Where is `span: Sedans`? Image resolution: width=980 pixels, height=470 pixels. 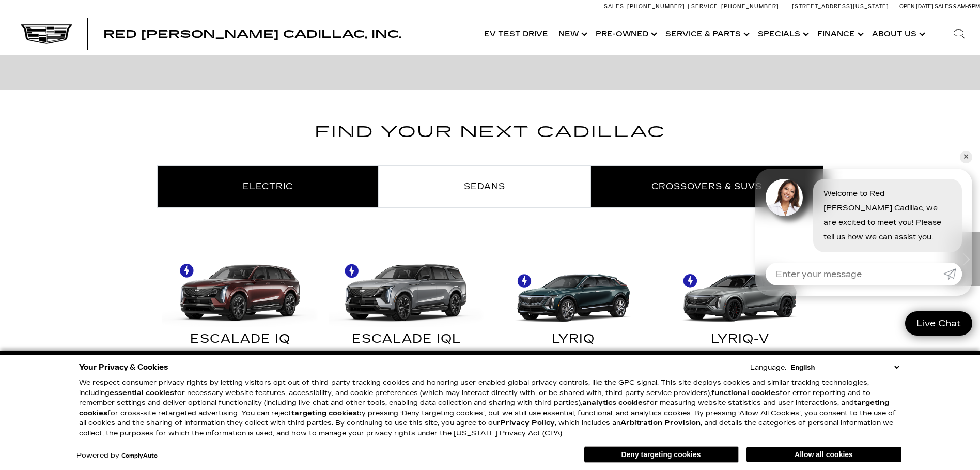 span: Sedans is located at coordinates (484, 186).